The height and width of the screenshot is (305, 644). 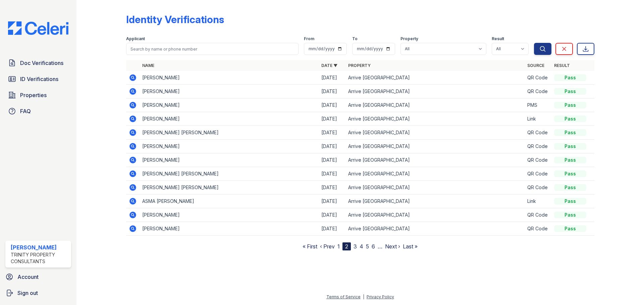 What do you see at coordinates (498, 39) in the screenshot?
I see `label: Result` at bounding box center [498, 39].